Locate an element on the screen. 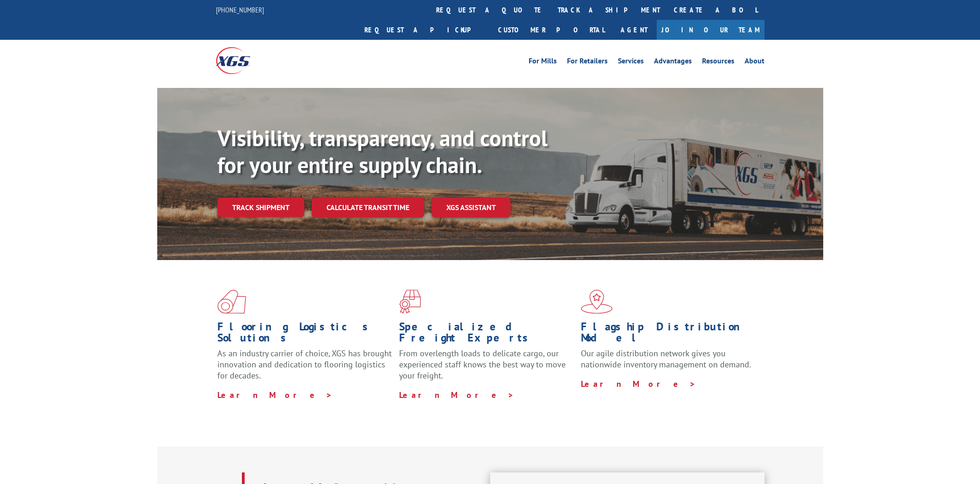  a: Customer Portal is located at coordinates (552, 30).